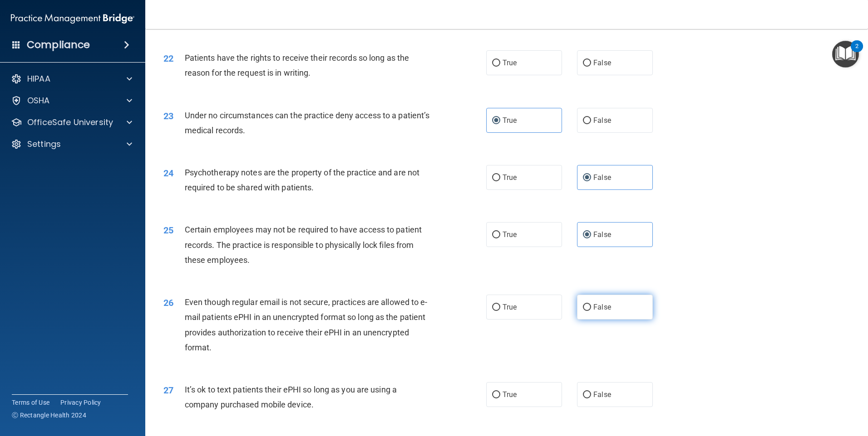  I want to click on span: It’s ok to text patients their ePHI so long as you are using a company purchased mobile device., so click(290, 397).